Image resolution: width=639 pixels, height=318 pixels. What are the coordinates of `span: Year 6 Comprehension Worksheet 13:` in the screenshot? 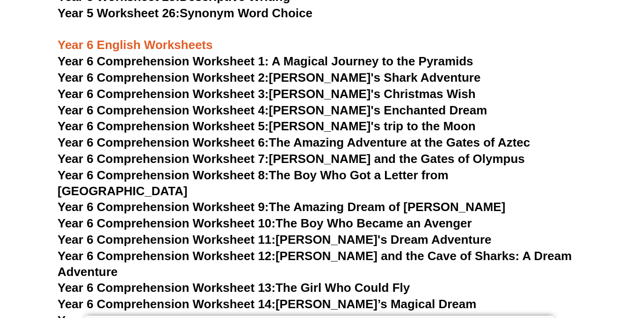 It's located at (166, 288).